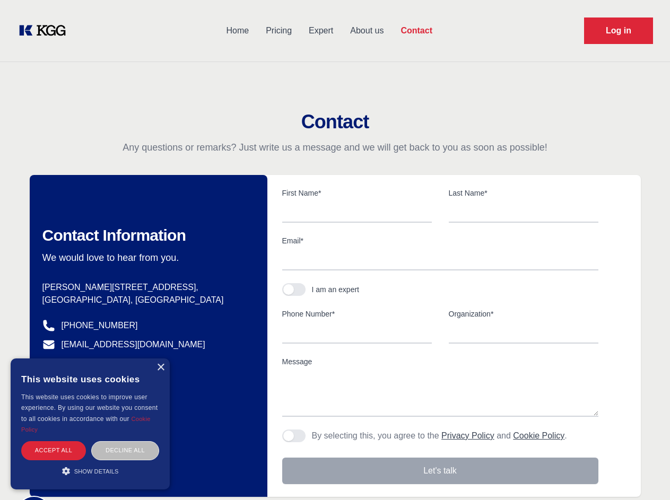  What do you see at coordinates (125, 450) in the screenshot?
I see `div: Decline all` at bounding box center [125, 450].